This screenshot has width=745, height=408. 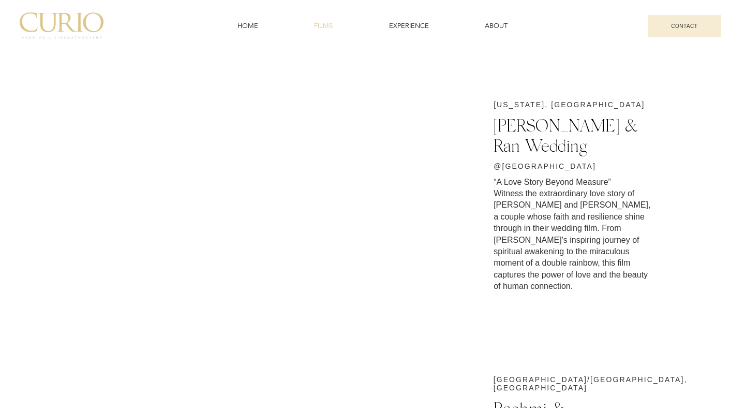 I want to click on a: ABOUT, so click(x=496, y=26).